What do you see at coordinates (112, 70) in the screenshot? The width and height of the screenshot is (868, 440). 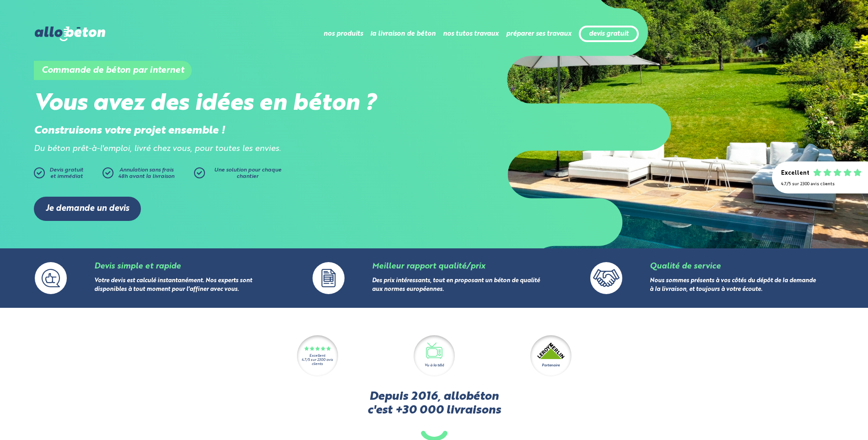 I see `h1: Commande de béton par internet` at bounding box center [112, 70].